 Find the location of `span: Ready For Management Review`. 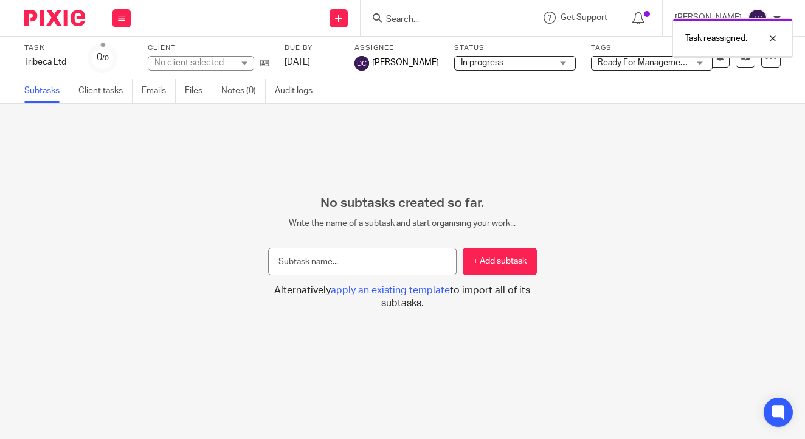

span: Ready For Management Review is located at coordinates (658, 63).